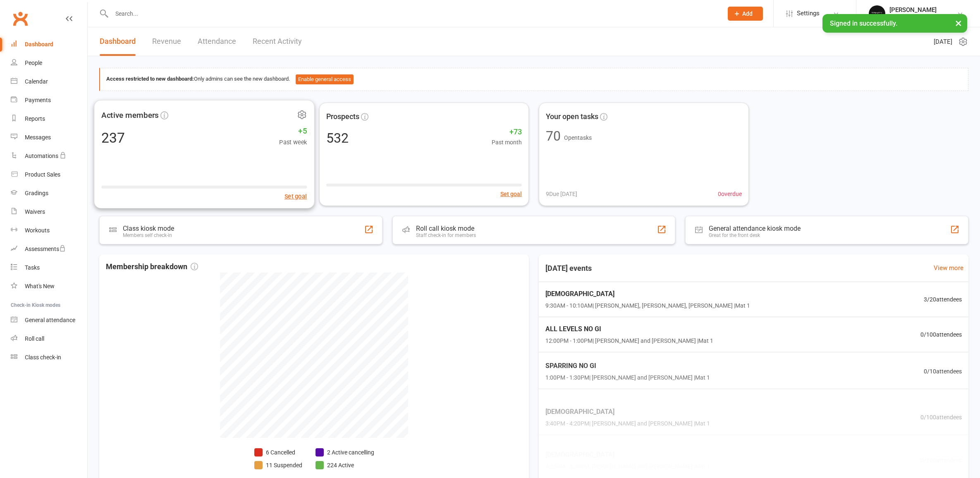  Describe the element at coordinates (506, 132) in the screenshot. I see `span: +73` at that location.